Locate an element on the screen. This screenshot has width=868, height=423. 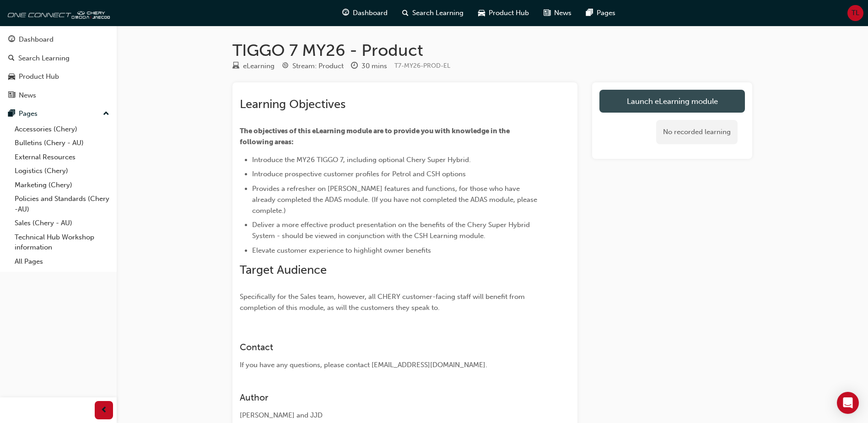
a: car-iconProduct Hub is located at coordinates (503, 13).